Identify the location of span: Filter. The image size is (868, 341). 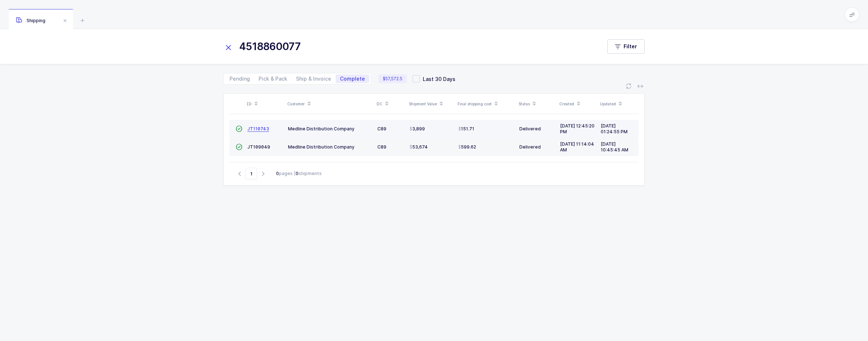
(631, 46).